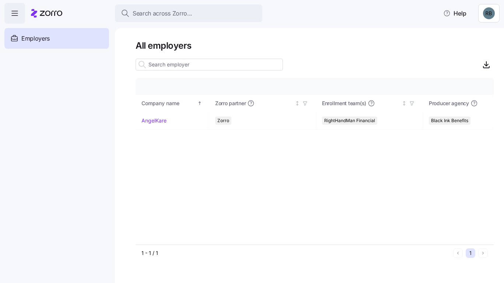 The height and width of the screenshot is (283, 504). Describe the element at coordinates (370, 103) in the screenshot. I see `th: Enrollment team(s)Not sorted` at that location.